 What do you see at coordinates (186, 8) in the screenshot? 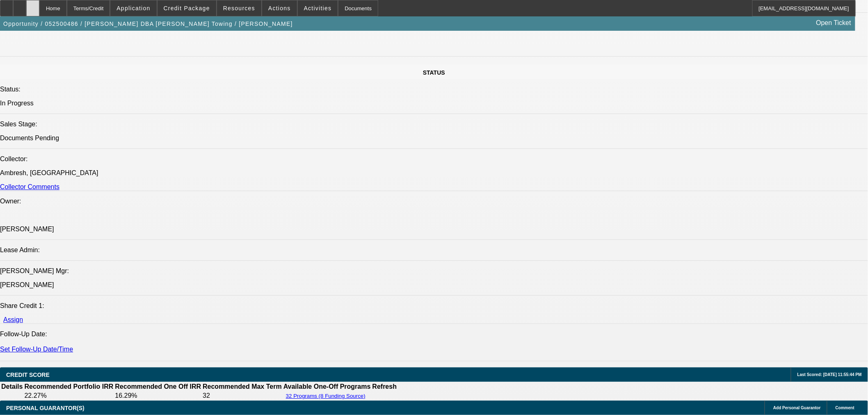
I see `button: Credit Package` at bounding box center [186, 8].